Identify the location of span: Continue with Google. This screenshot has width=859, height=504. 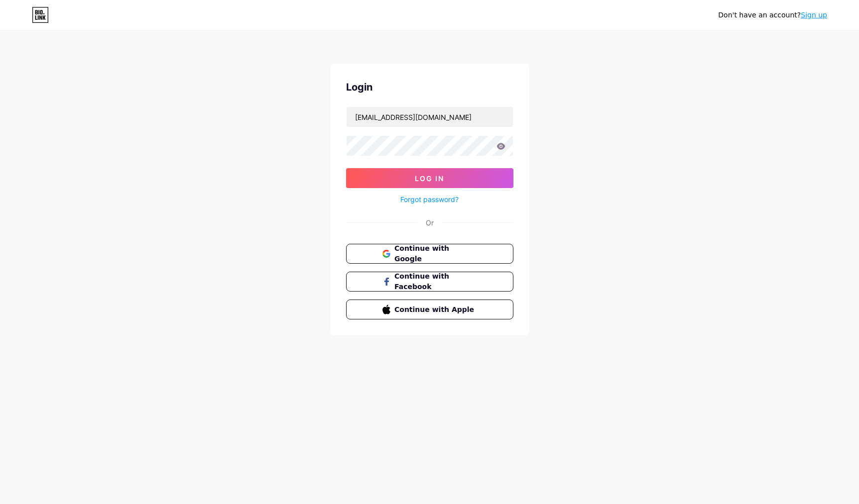
(435, 254).